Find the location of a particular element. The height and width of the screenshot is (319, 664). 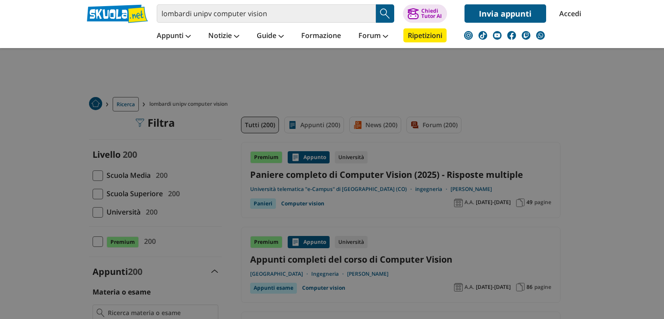

img: facebook is located at coordinates (512, 35).